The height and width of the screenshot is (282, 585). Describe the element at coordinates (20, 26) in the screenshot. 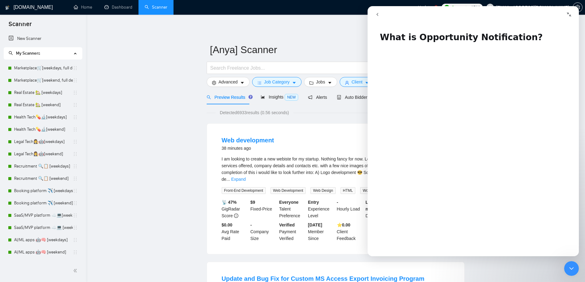

I see `span: Scanner` at that location.